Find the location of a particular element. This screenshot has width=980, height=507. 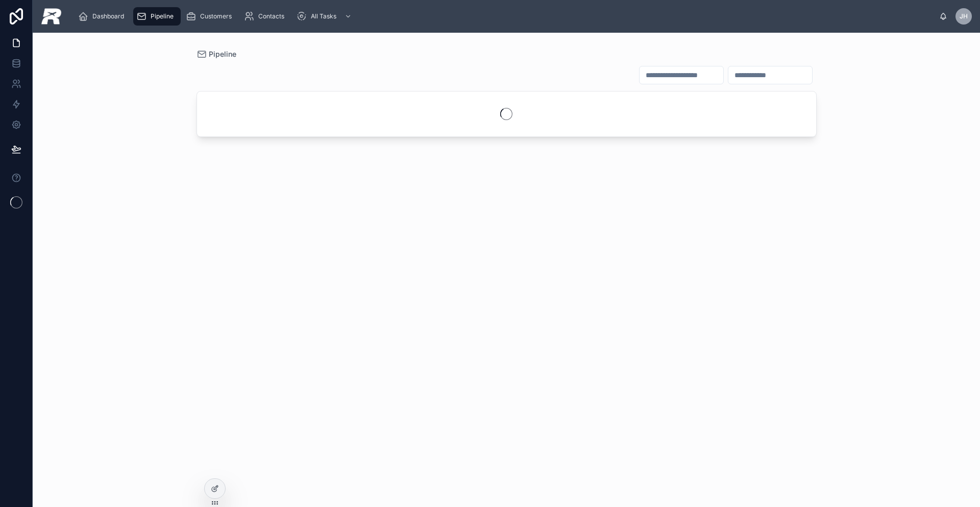

span: Customers is located at coordinates (216, 17).